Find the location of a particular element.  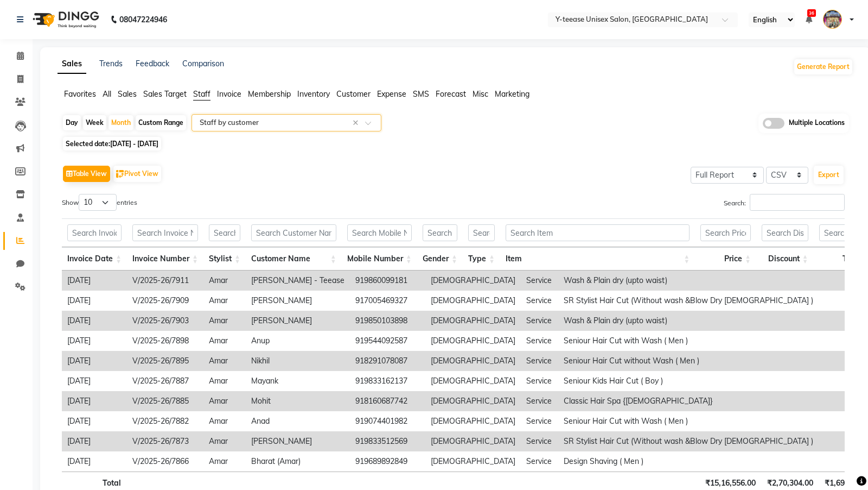

span: Sales is located at coordinates (127, 94).